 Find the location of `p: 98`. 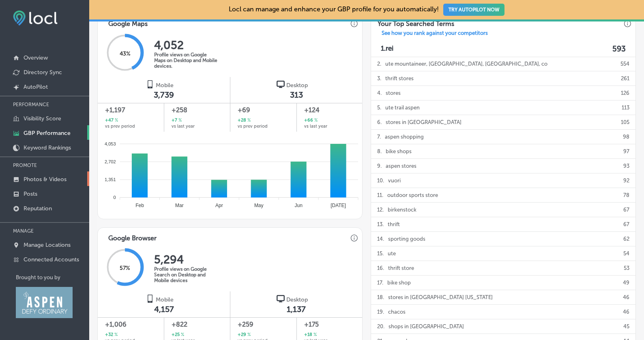

p: 98 is located at coordinates (626, 137).